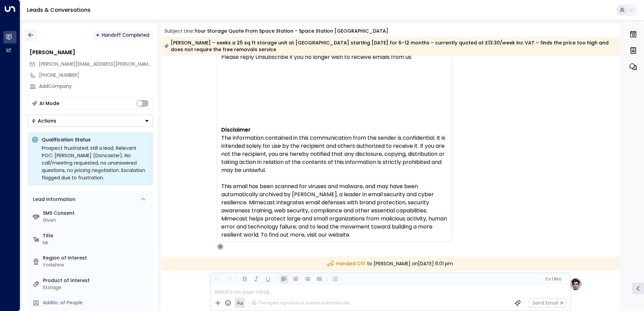 Image resolution: width=644 pixels, height=311 pixels. Describe the element at coordinates (228, 279) in the screenshot. I see `button: Redo` at that location.